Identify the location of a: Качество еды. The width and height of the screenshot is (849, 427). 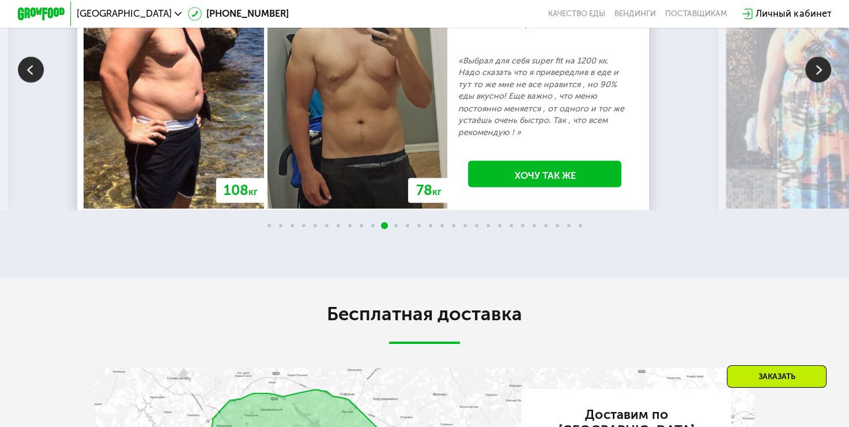
(576, 14).